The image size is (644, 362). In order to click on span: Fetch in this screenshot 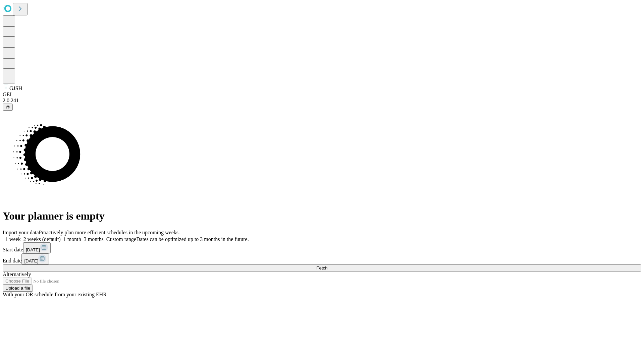, I will do `click(322, 268)`.